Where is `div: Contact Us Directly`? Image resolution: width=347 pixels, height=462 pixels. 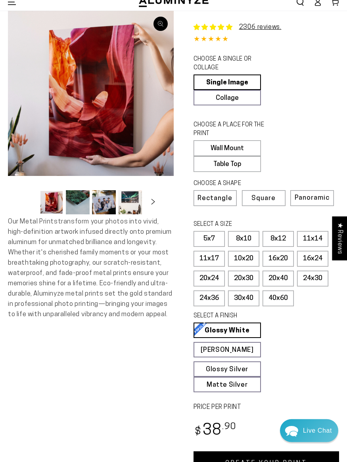
div: Contact Us Directly is located at coordinates (317, 431).